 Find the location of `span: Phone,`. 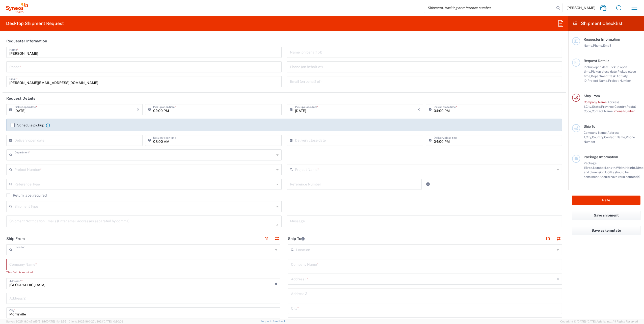

span: Phone, is located at coordinates (598, 46).